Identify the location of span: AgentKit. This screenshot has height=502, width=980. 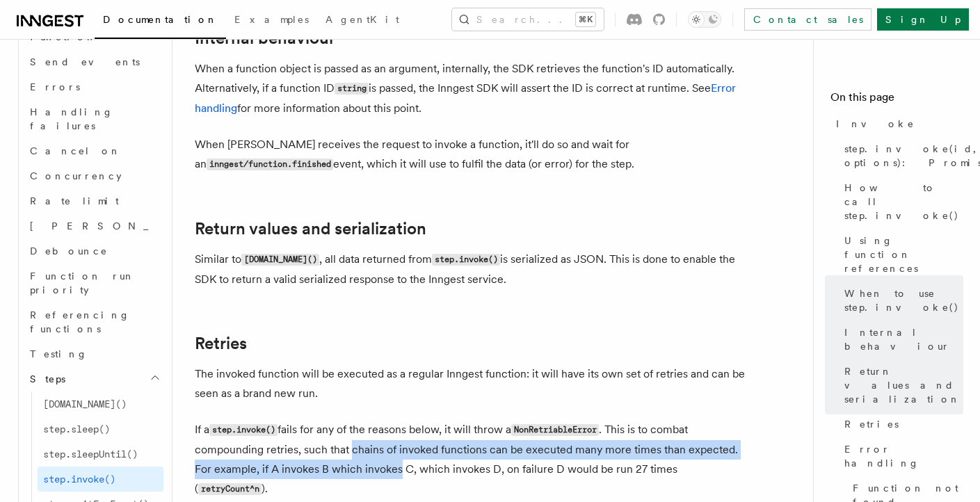
(362, 19).